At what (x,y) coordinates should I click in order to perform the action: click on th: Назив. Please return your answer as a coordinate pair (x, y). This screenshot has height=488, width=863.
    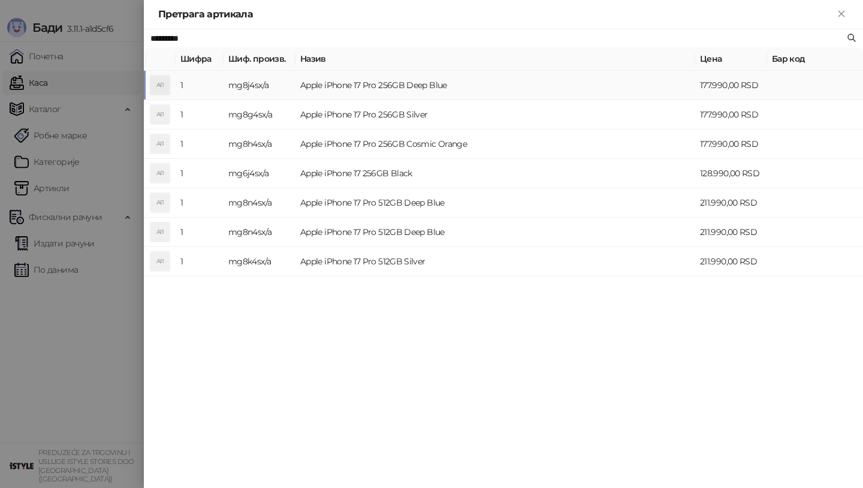
    Looking at the image, I should click on (495, 59).